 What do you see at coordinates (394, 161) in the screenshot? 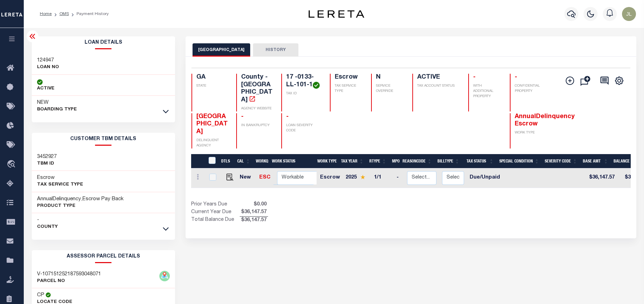
I see `th: MPO` at bounding box center [394, 161].